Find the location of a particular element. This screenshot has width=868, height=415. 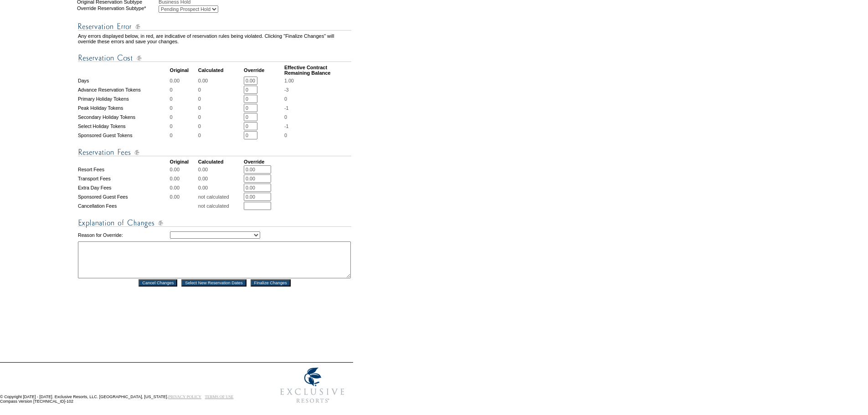

img: Reservation Cost is located at coordinates (215, 58).